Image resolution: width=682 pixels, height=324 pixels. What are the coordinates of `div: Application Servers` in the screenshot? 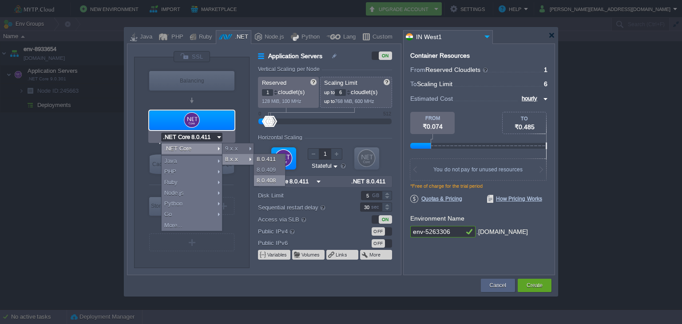 It's located at (192, 120).